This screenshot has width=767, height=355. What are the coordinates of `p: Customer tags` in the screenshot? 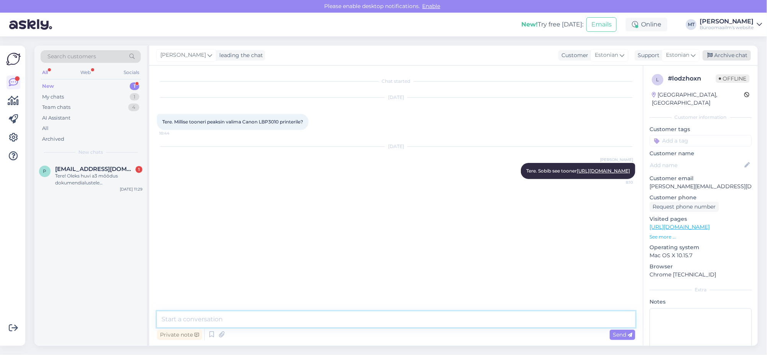 It's located at (701, 129).